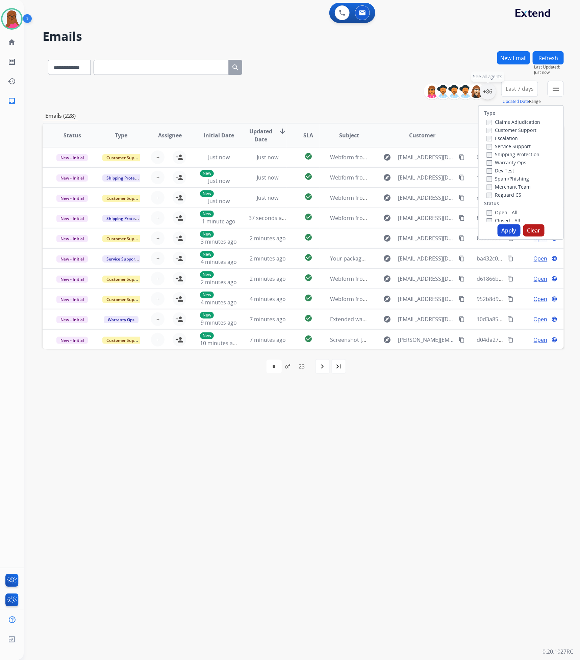 The height and width of the screenshot is (660, 580). I want to click on span: Type, so click(121, 135).